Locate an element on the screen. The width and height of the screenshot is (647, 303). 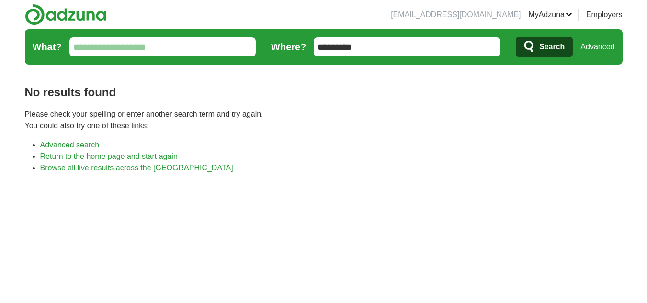
span: Search is located at coordinates (551, 47).